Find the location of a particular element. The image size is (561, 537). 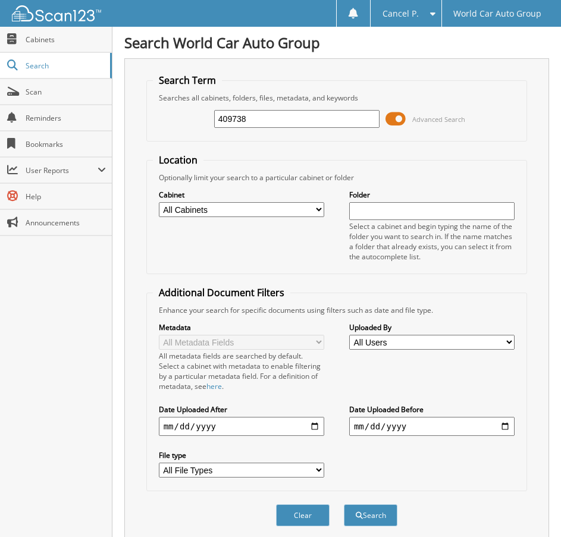

label: Date Uploaded After is located at coordinates (241, 409).